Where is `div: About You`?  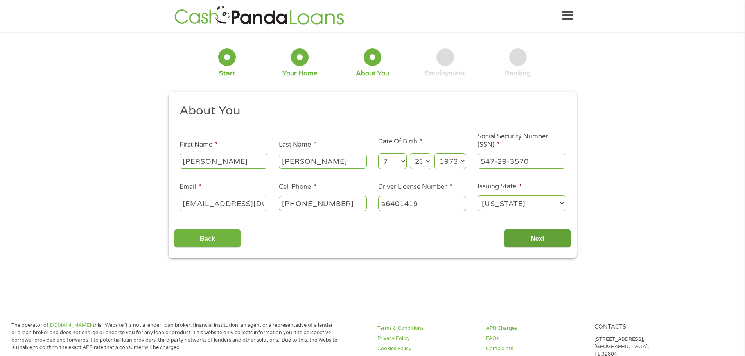
div: About You is located at coordinates (372, 73).